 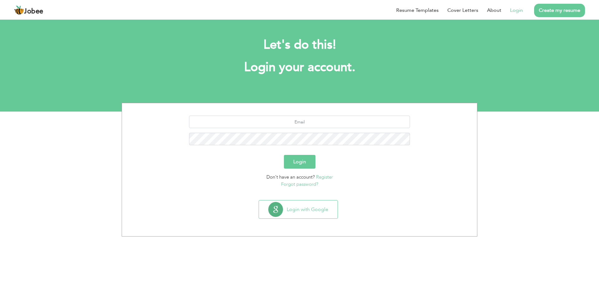 What do you see at coordinates (516, 10) in the screenshot?
I see `a: Login` at bounding box center [516, 10].